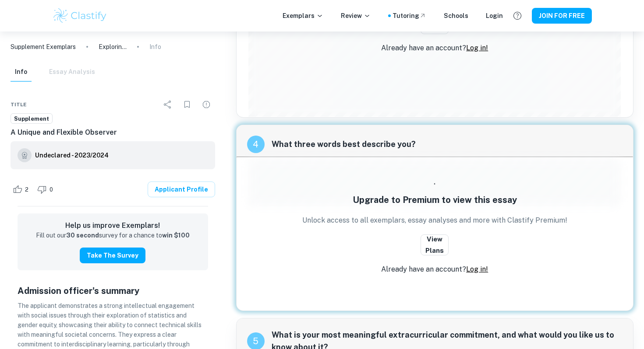 This screenshot has height=349, width=644. I want to click on h6: Undeclared - 2023/2024, so click(72, 155).